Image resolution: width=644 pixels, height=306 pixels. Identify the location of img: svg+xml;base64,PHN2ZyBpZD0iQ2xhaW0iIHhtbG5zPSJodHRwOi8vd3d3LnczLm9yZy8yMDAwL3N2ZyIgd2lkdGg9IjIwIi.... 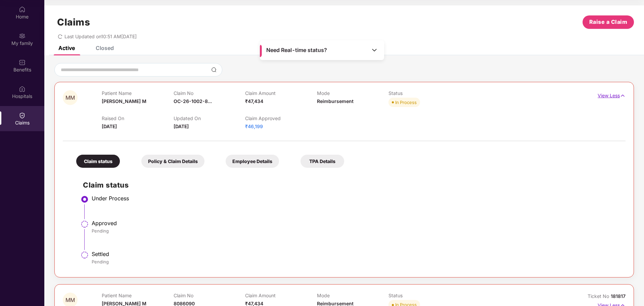
(22, 116).